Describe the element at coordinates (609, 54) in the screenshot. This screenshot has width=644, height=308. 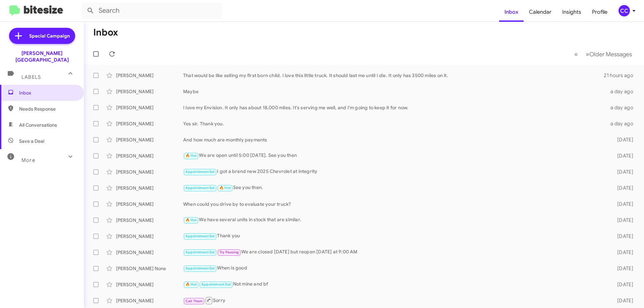
I see `button: Next` at that location.